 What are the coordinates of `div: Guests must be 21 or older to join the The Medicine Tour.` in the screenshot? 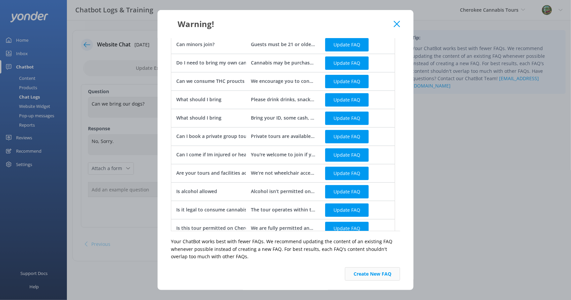 It's located at (283, 45).